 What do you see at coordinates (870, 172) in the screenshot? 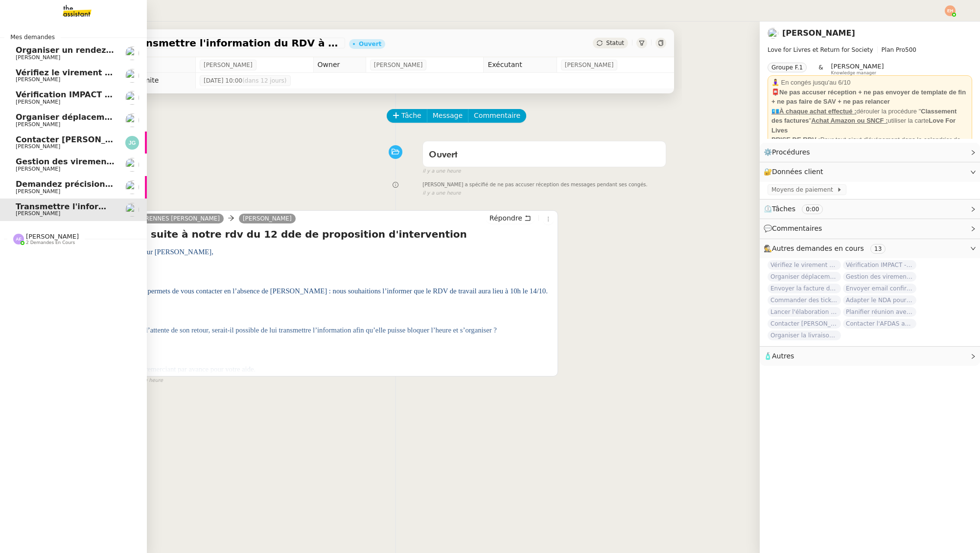
I see `div: 🔐Données client` at bounding box center [870, 172].